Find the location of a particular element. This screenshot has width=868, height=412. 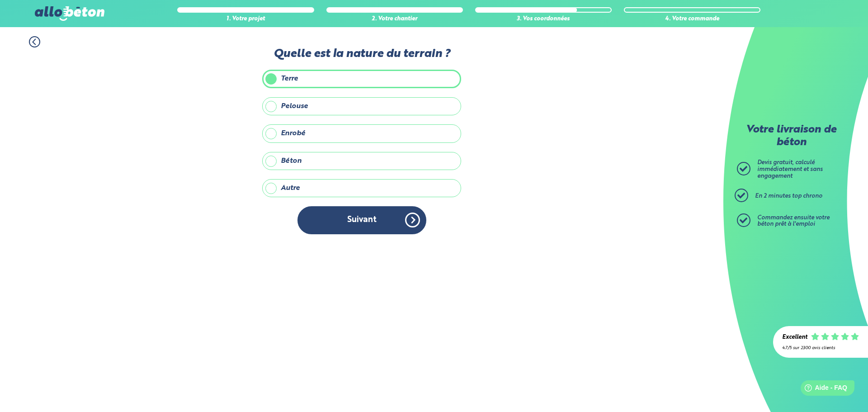

div: 2. Votre chantier is located at coordinates (395, 19).